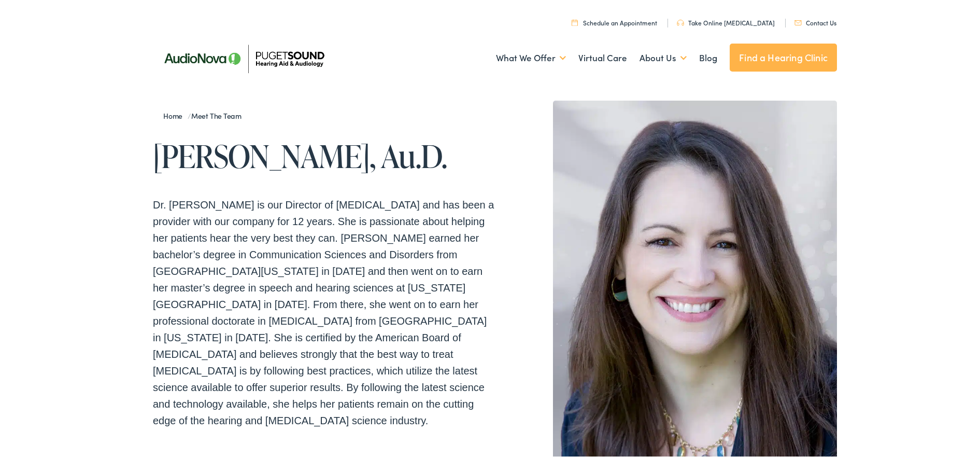 The width and height of the screenshot is (980, 459). Describe the element at coordinates (614, 21) in the screenshot. I see `a: Schedule an Appointment` at that location.